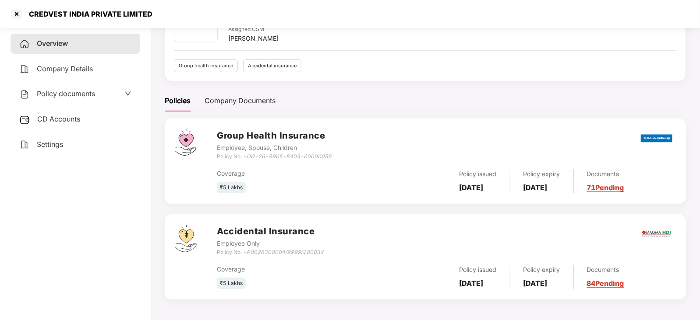 This screenshot has width=700, height=320. Describe the element at coordinates (605, 284) in the screenshot. I see `a: 84 Pending` at that location.